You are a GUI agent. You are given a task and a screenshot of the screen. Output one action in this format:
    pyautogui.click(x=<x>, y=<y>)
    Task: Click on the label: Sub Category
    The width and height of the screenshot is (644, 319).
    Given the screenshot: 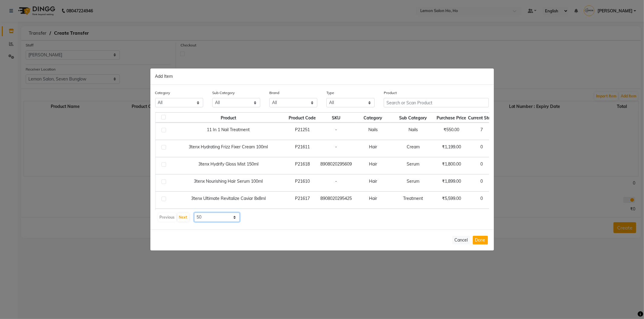 What is the action you would take?
    pyautogui.click(x=224, y=93)
    